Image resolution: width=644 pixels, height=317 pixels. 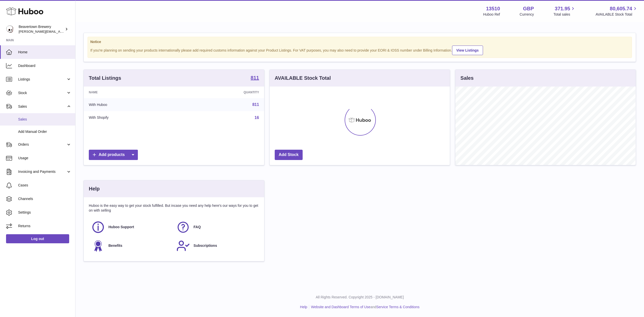 What do you see at coordinates (133, 118) in the screenshot?
I see `td: With Shopify` at bounding box center [133, 118].